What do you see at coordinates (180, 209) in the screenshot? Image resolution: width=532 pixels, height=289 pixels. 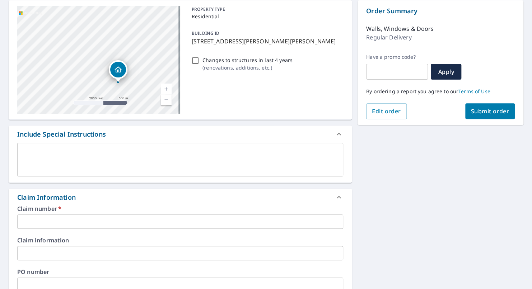 I see `label: Claim number` at bounding box center [180, 209].